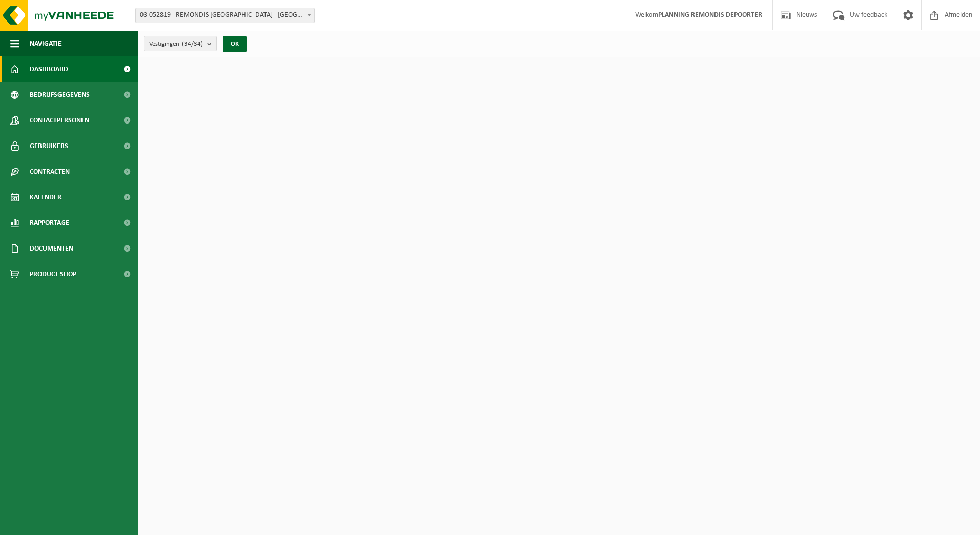 This screenshot has height=535, width=980. Describe the element at coordinates (180, 43) in the screenshot. I see `button: Vestigingen(34/34)` at that location.